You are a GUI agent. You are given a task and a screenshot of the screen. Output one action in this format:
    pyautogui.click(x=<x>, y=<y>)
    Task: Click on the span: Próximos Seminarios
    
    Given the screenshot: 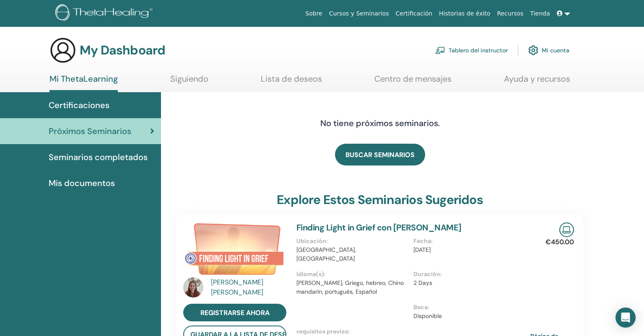 What is the action you would take?
    pyautogui.click(x=90, y=131)
    